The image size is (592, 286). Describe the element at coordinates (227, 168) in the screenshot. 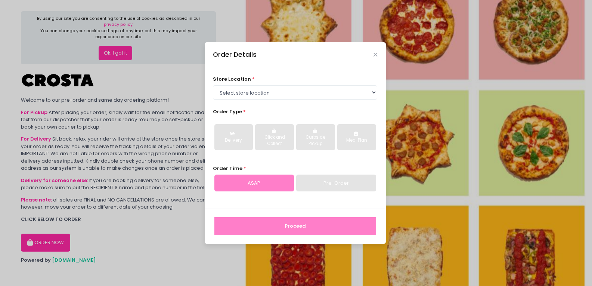

I see `span: Order Time` at that location.